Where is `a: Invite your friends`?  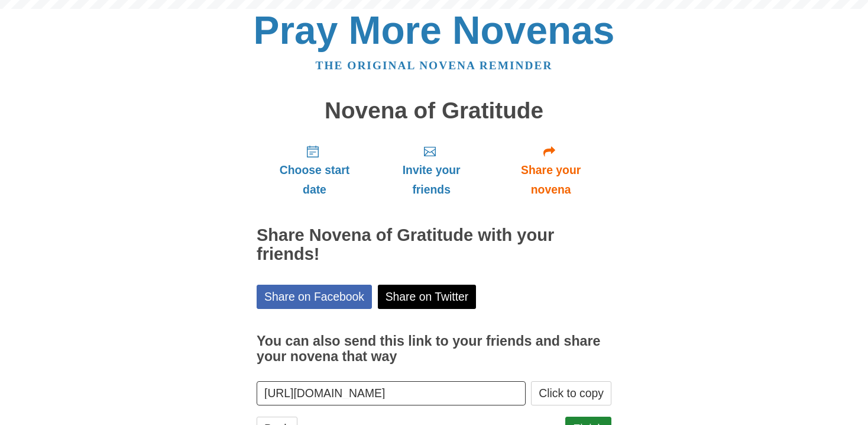 a: Invite your friends is located at coordinates (431, 169).